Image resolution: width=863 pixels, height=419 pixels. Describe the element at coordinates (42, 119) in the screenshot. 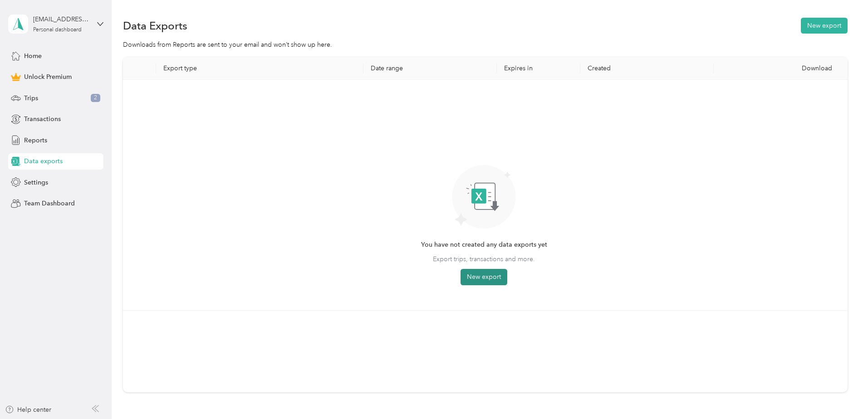

I see `span: Transactions` at that location.